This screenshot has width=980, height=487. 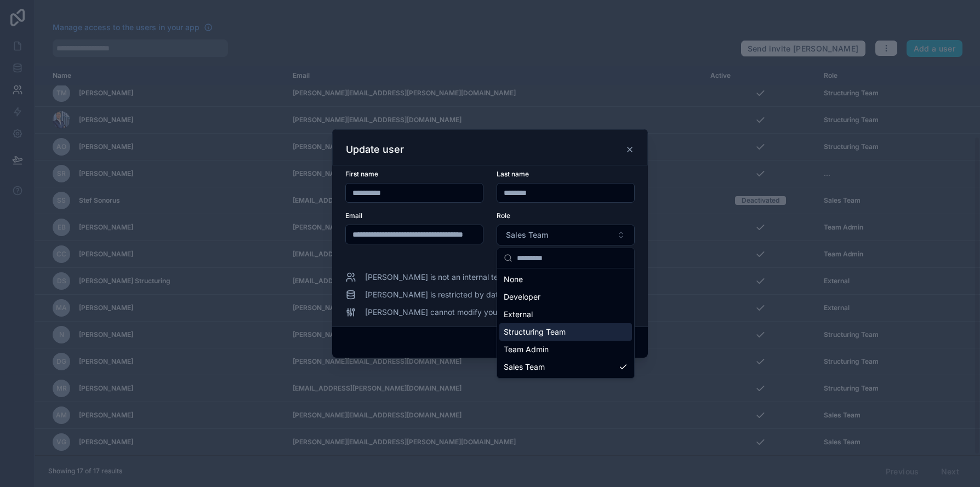 I want to click on h3: Update user, so click(x=375, y=150).